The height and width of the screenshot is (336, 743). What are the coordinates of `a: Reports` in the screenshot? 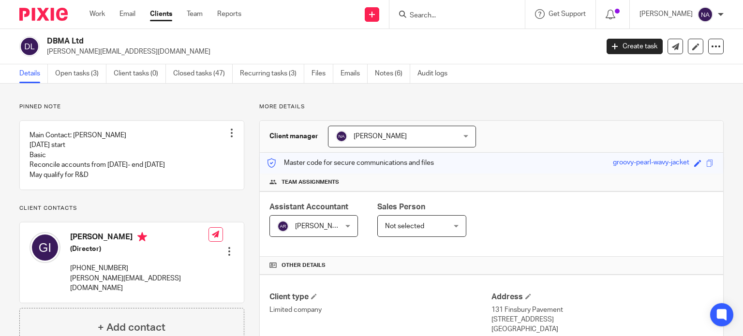 It's located at (229, 14).